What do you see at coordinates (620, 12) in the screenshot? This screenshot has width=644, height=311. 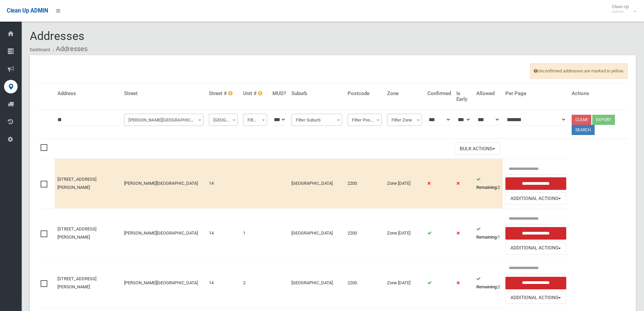 I see `small: Admin` at bounding box center [620, 12].